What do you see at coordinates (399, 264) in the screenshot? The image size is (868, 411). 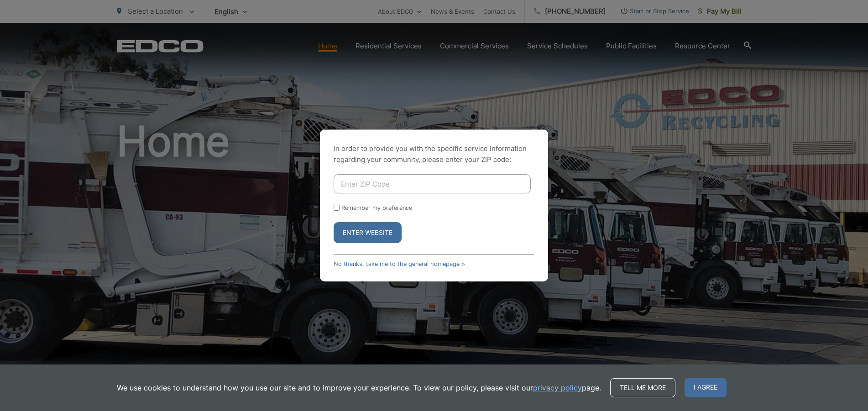 I see `a: No thanks, take me to the general homepage >` at bounding box center [399, 264].